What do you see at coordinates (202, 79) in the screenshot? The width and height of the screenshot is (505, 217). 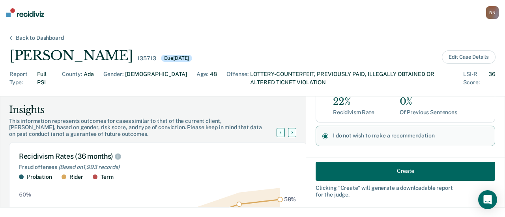 I see `div: Age :` at bounding box center [202, 79].